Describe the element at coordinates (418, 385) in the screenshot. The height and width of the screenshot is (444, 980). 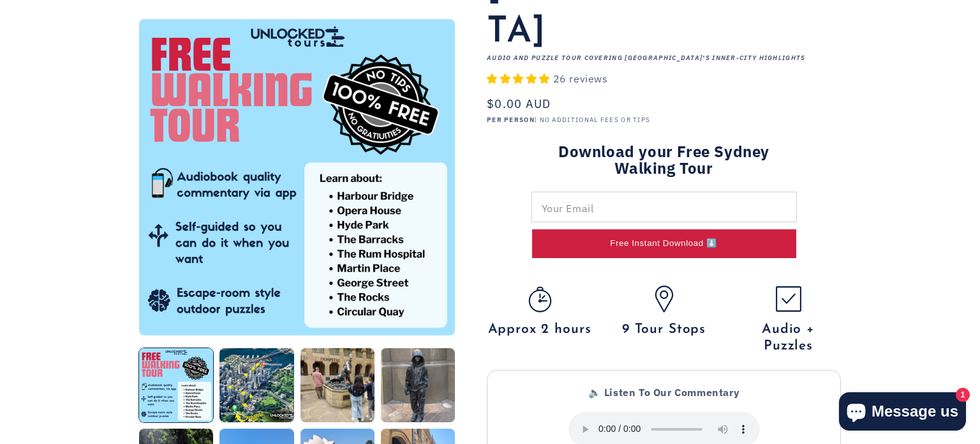
I see `button: Load image 4 in gallery view` at that location.